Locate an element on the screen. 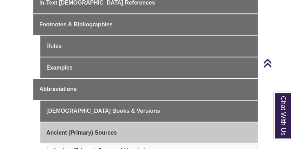 The image size is (291, 149). a: Examples is located at coordinates (149, 68).